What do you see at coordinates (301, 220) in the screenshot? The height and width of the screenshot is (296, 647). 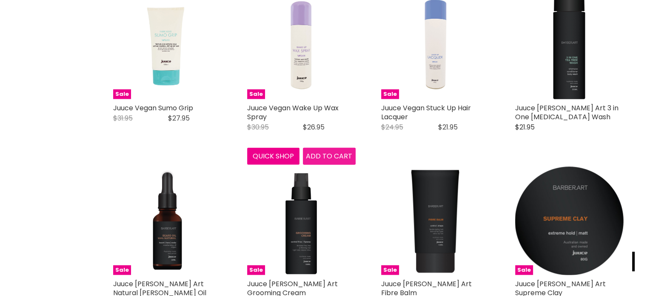 I see `img: Juuce Barber Art Grooming Cream` at bounding box center [301, 220].